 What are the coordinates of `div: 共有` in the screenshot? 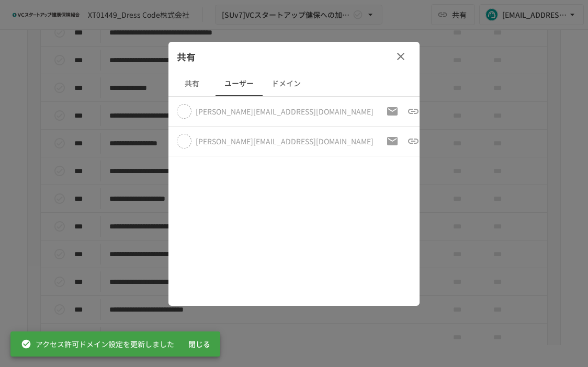 It's located at (294, 56).